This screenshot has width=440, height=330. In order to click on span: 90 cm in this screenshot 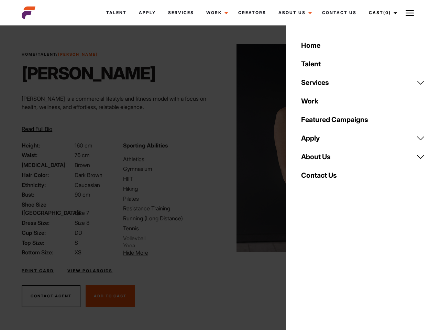, I will do `click(83, 195)`.